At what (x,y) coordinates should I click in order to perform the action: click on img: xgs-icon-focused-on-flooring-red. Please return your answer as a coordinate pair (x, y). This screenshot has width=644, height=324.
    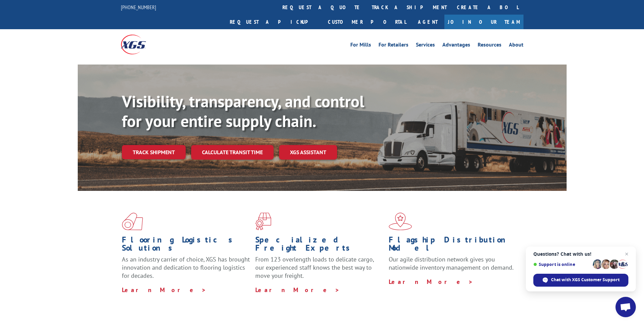
    Looking at the image, I should click on (263, 222).